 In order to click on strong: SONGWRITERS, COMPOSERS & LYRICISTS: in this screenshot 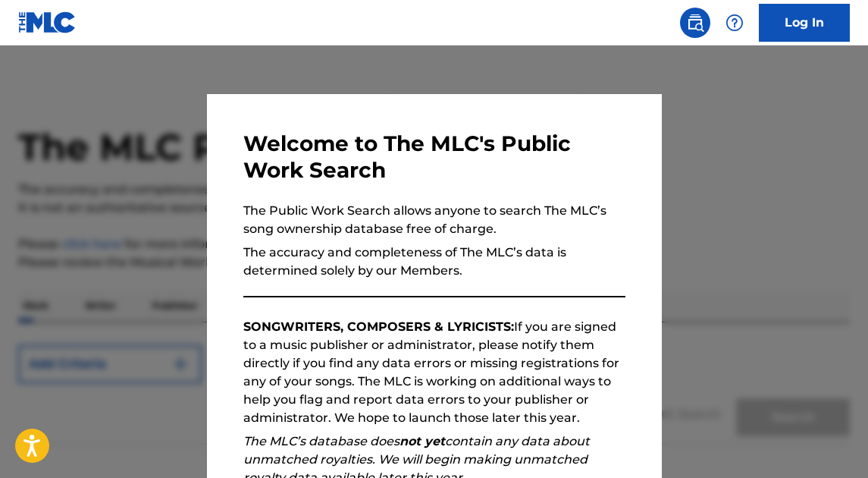, I will do `click(379, 326)`.